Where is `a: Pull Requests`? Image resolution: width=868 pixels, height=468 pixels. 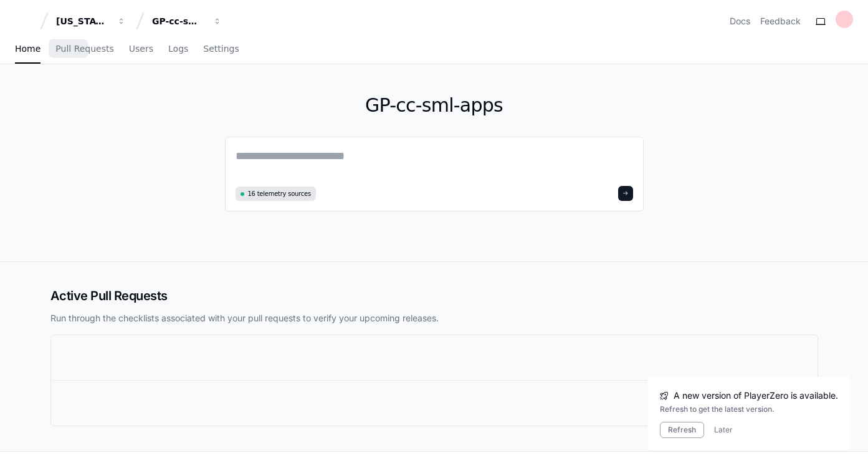 a: Pull Requests is located at coordinates (84, 50).